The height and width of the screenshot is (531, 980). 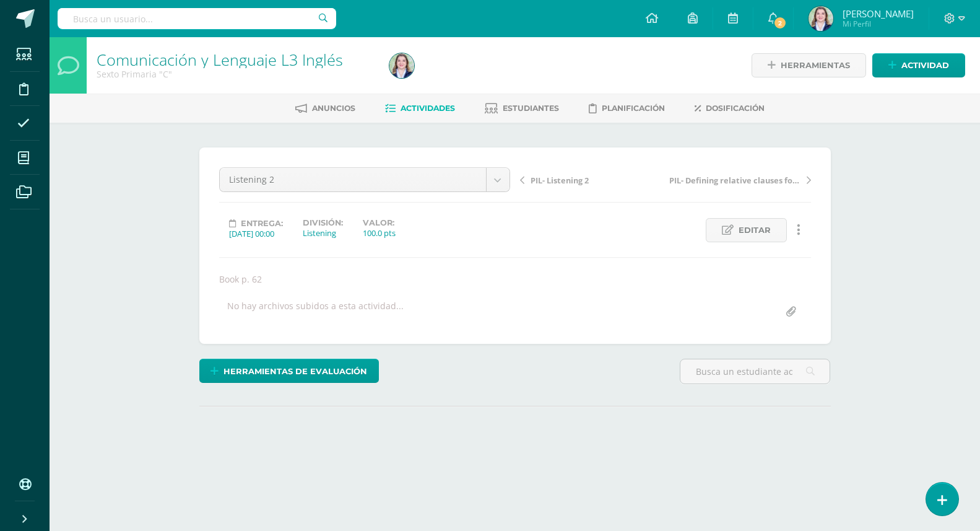 I want to click on span: Herramientas, so click(x=815, y=65).